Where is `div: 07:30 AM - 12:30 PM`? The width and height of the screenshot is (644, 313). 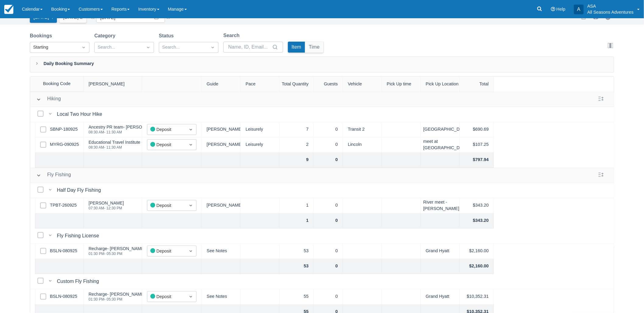
div: 07:30 AM - 12:30 PM is located at coordinates (106, 208).